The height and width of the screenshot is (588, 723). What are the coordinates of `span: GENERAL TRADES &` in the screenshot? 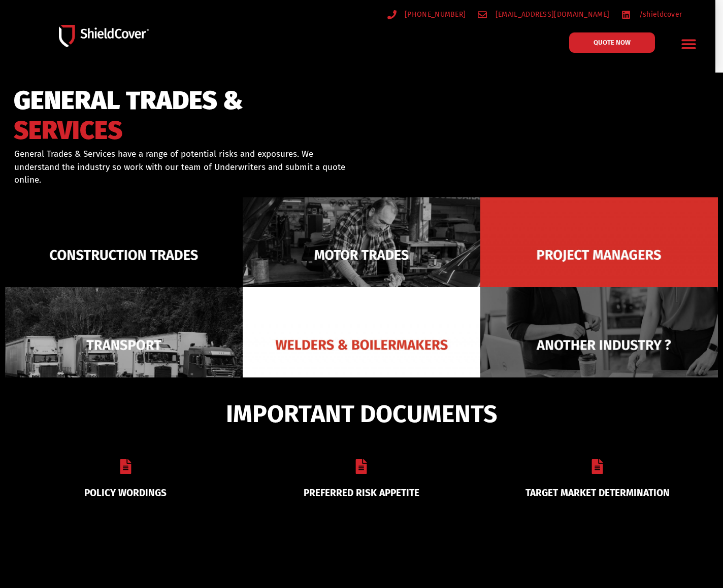 It's located at (128, 100).